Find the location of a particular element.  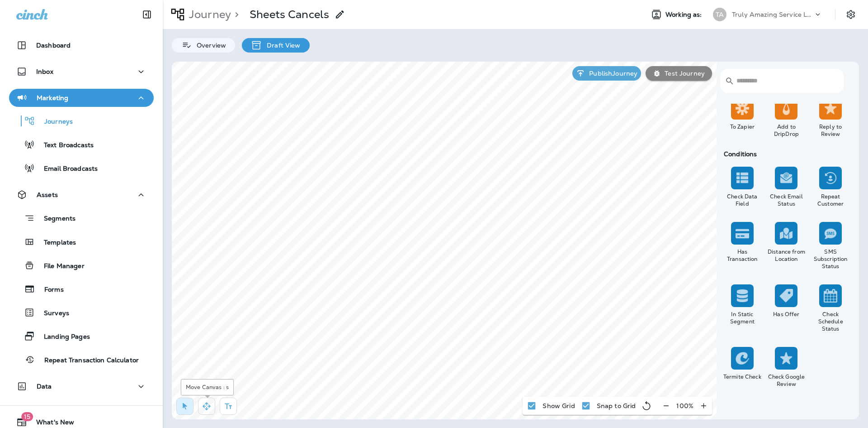

p: Repeat Transaction Calculator is located at coordinates (87, 360).